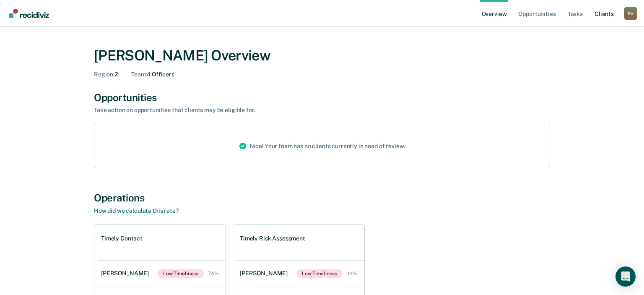  I want to click on span: Region :, so click(105, 75).